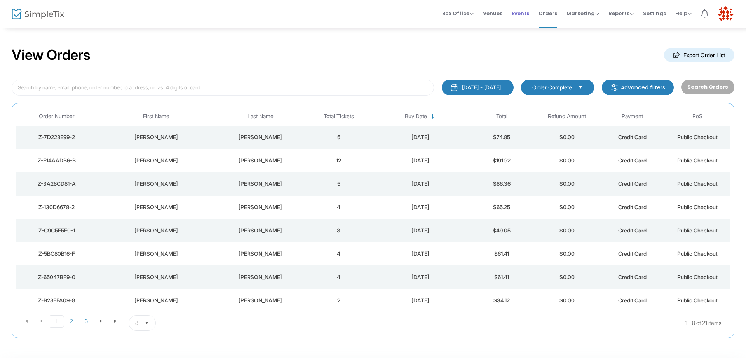 This screenshot has width=746, height=358. What do you see at coordinates (86, 321) in the screenshot?
I see `span: Page 3` at bounding box center [86, 321].